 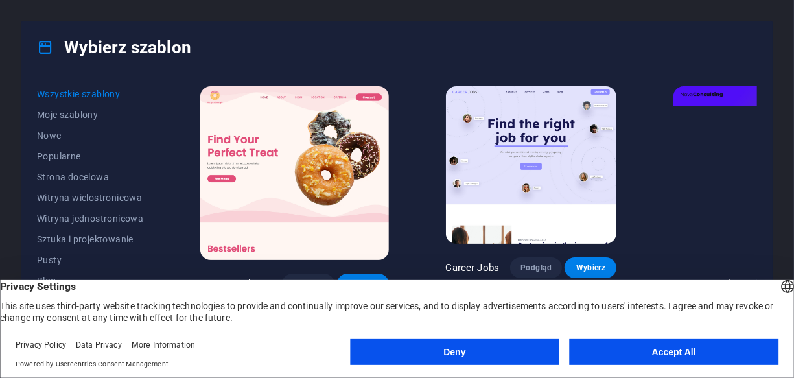 I want to click on p: Career Jobs, so click(x=473, y=268).